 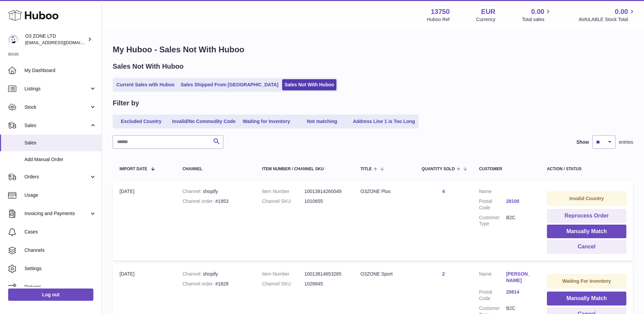 What do you see at coordinates (325, 284) in the screenshot?
I see `dd: 1028845` at bounding box center [325, 284].